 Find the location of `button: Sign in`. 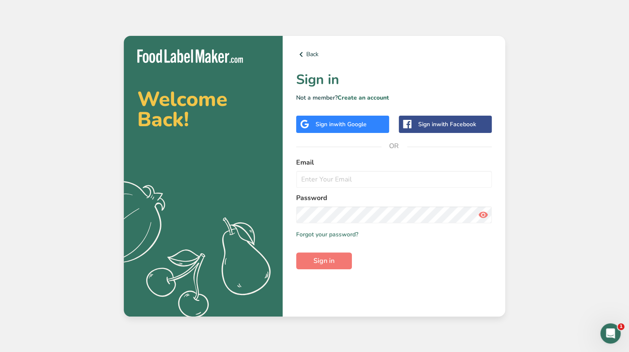

button: Sign in is located at coordinates (324, 261).